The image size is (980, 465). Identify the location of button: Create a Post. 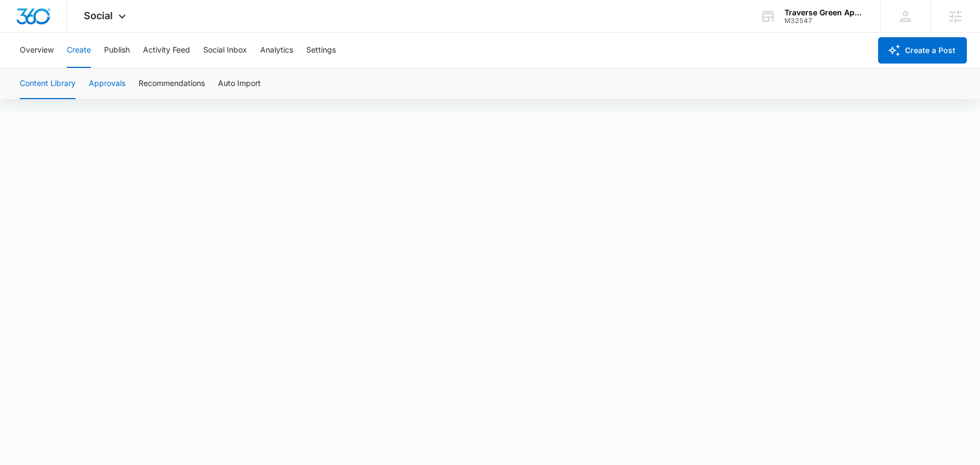
(922, 50).